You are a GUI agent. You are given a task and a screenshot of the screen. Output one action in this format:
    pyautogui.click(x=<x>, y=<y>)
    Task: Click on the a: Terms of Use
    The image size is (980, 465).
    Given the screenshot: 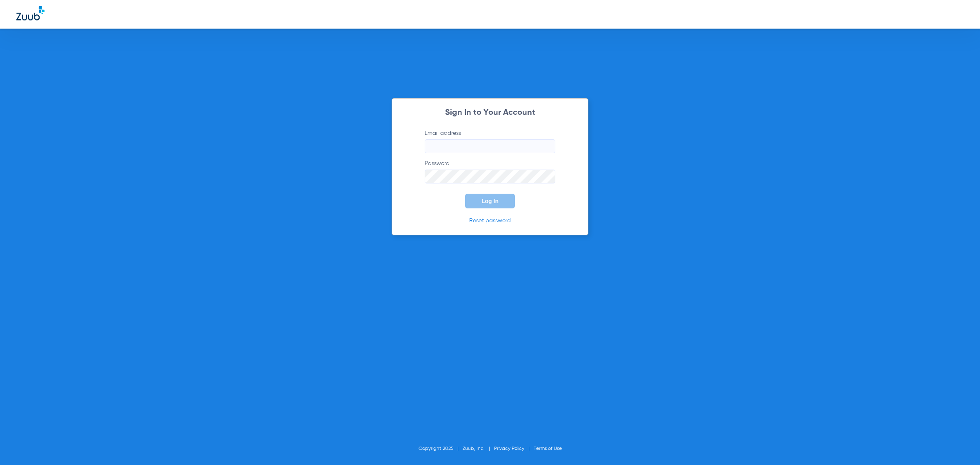 What is the action you would take?
    pyautogui.click(x=548, y=449)
    